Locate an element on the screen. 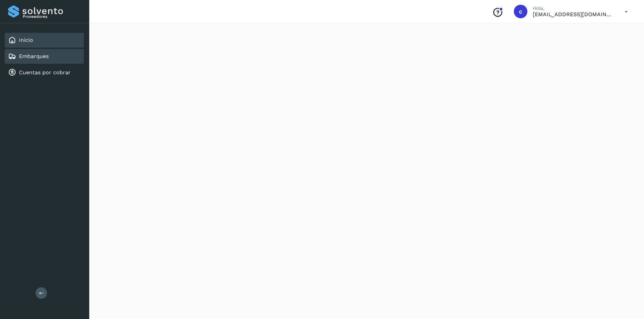  div: Inicio is located at coordinates (44, 40).